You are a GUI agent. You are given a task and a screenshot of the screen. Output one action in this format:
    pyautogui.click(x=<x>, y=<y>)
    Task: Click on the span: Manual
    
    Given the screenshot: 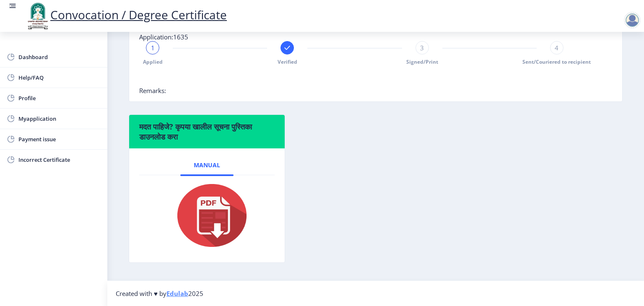 What is the action you would take?
    pyautogui.click(x=207, y=165)
    